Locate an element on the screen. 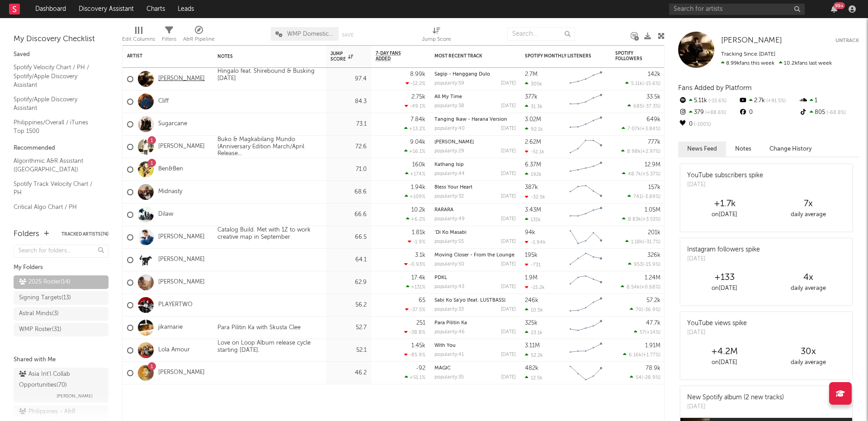 The height and width of the screenshot is (421, 868). button: Untrack is located at coordinates (848, 41).